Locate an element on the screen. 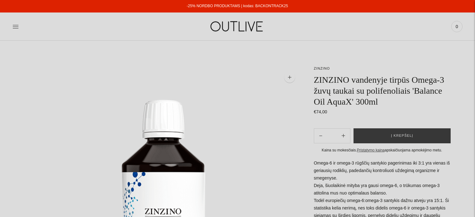 The width and height of the screenshot is (475, 217). span: Į krepšelį is located at coordinates (402, 136).